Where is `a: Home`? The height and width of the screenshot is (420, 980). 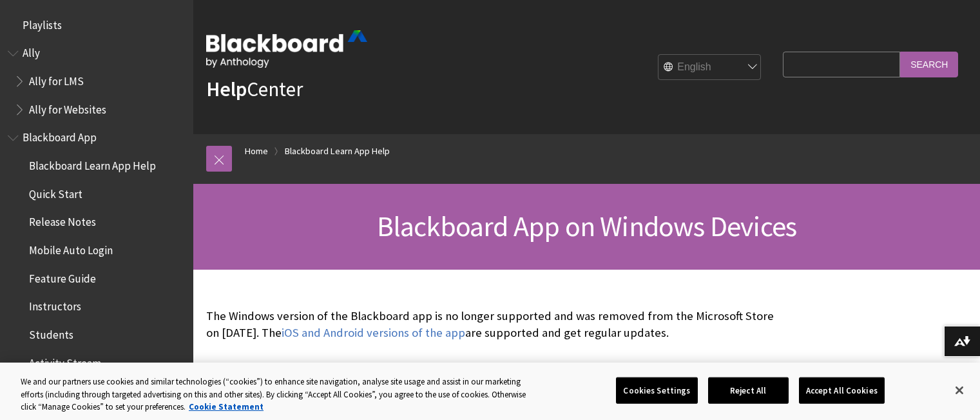 a: Home is located at coordinates (256, 151).